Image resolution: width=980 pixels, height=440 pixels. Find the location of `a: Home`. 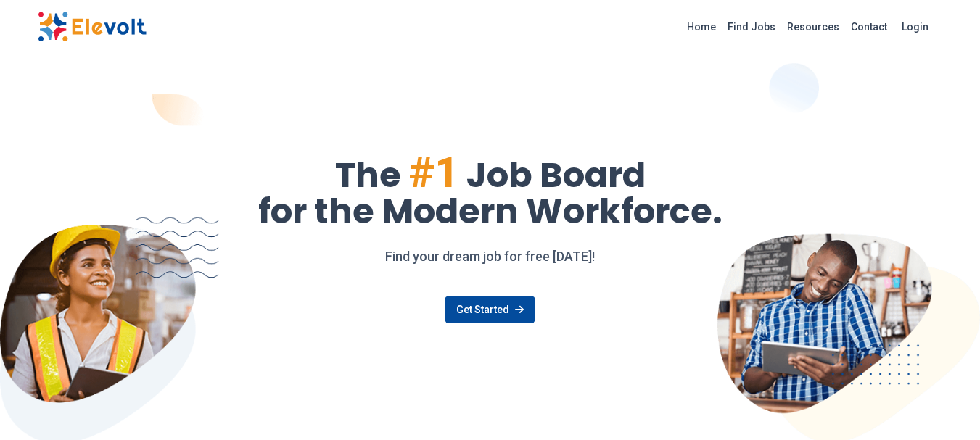

a: Home is located at coordinates (702, 27).